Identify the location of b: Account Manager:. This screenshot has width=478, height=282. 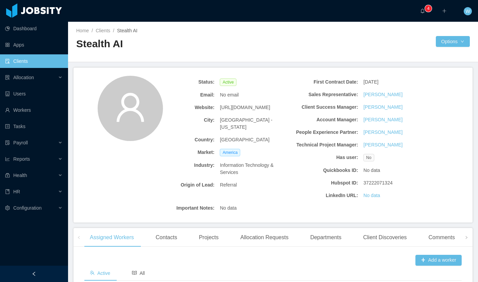
(324, 120).